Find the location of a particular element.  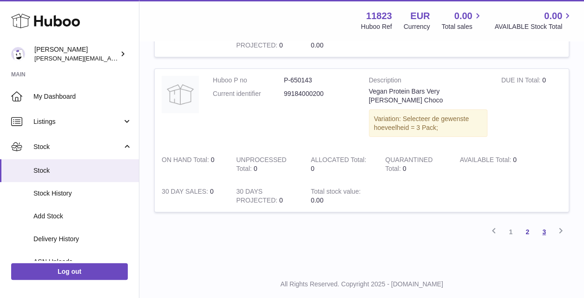

dt: Current identifier is located at coordinates (248, 93).